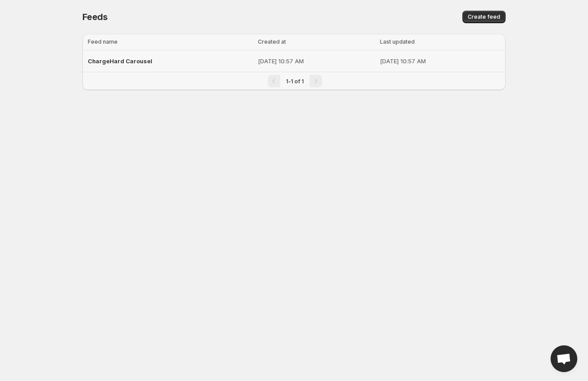 The width and height of the screenshot is (588, 381). What do you see at coordinates (484, 17) in the screenshot?
I see `span: Create feed` at bounding box center [484, 17].